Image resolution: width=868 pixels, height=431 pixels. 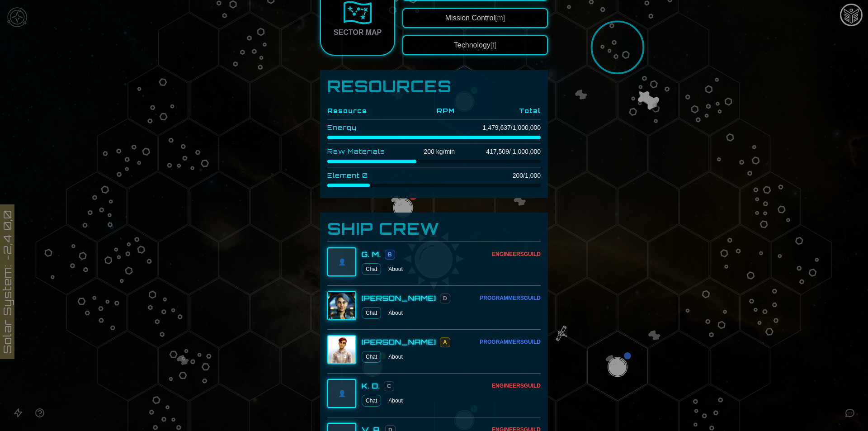 I want to click on th: Total, so click(x=498, y=111).